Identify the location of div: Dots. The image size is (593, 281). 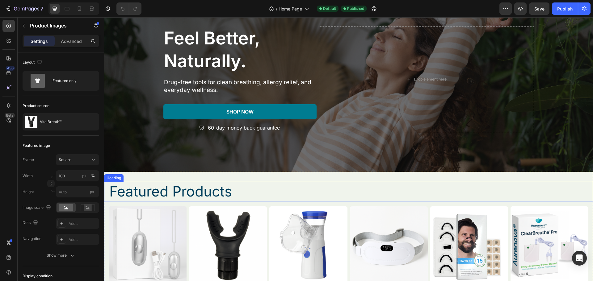
(31, 223).